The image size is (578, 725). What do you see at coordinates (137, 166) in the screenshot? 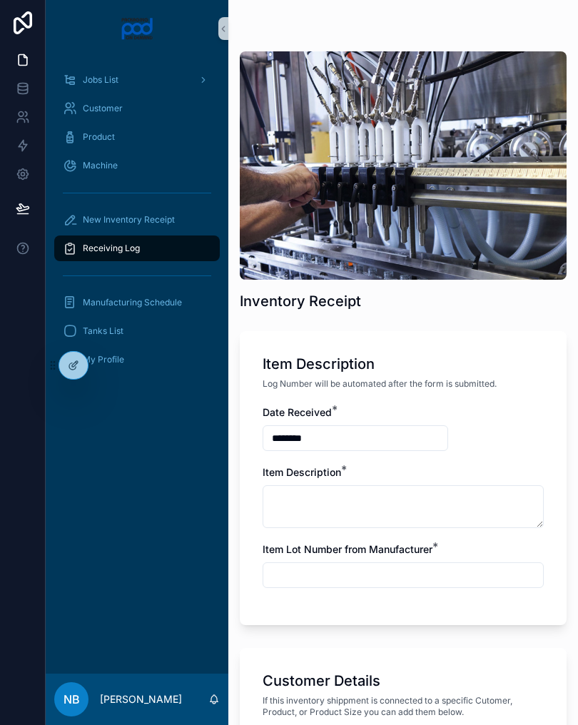
I see `a: Machine` at bounding box center [137, 166].